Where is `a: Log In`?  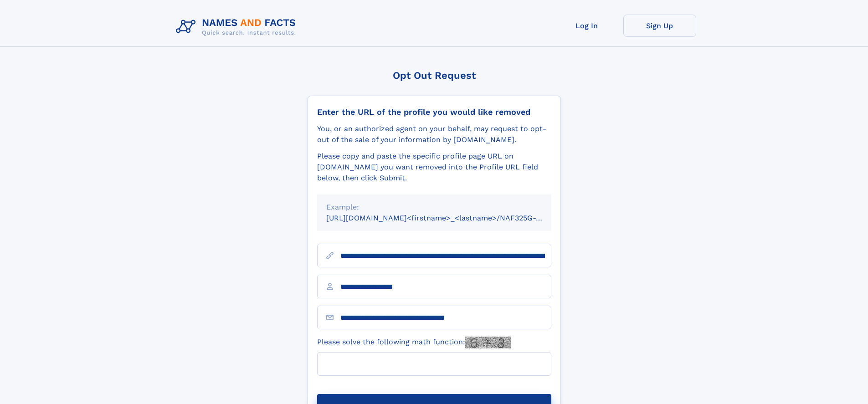 a: Log In is located at coordinates (587, 25).